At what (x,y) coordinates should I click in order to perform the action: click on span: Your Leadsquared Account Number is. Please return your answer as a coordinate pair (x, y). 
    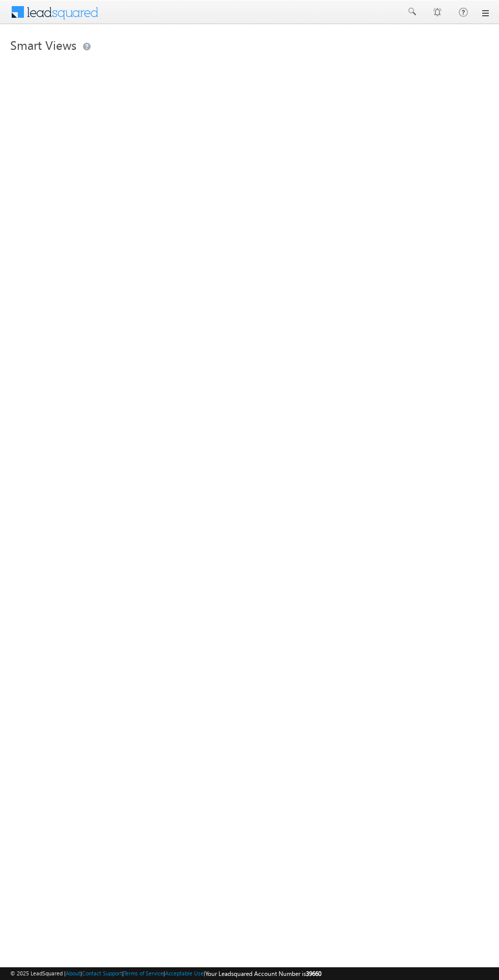
    Looking at the image, I should click on (263, 974).